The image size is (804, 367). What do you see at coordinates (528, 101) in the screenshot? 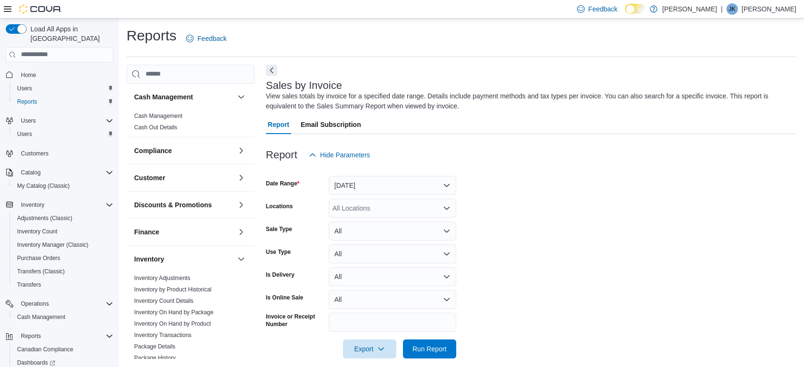
I see `div: View sales totals by invoice for a specified date range. Details include payment methods and tax ...` at bounding box center [528, 101].